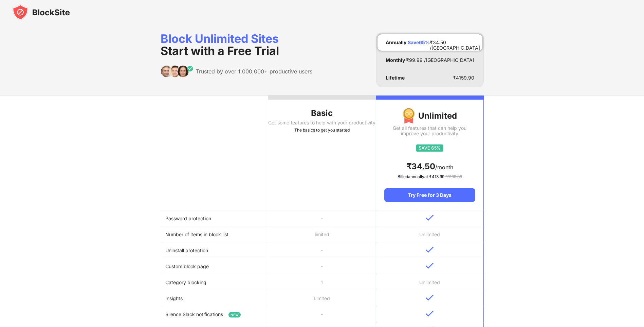  Describe the element at coordinates (430, 131) in the screenshot. I see `div: Get all features that can help you improve your productivity` at that location.